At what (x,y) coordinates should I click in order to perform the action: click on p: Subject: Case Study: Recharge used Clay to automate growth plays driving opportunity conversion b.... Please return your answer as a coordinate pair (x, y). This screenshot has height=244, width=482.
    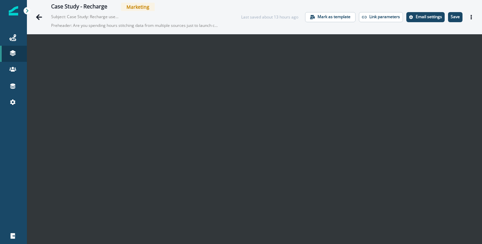
    Looking at the image, I should click on (85, 15).